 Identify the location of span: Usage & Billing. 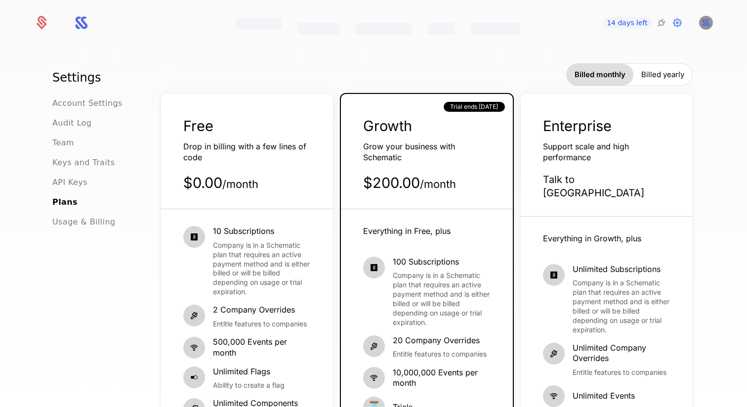
(84, 222).